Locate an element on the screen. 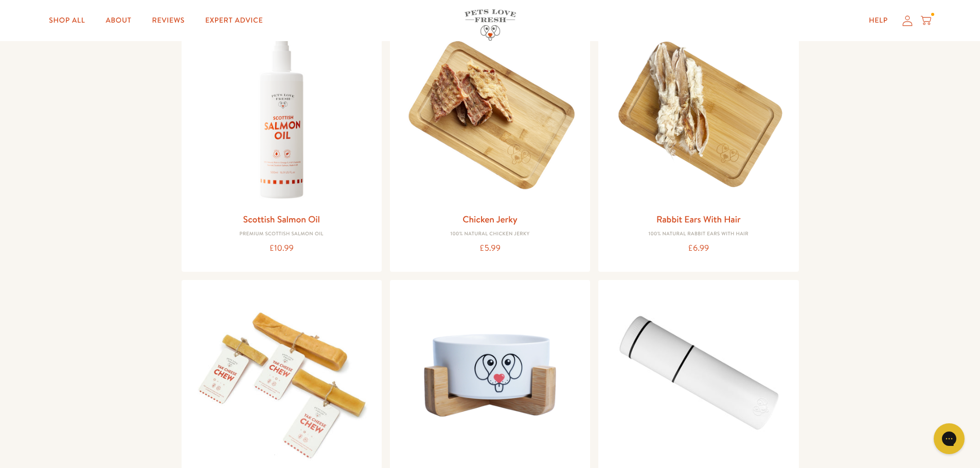 Image resolution: width=980 pixels, height=468 pixels. img: Chicken Jerky is located at coordinates (490, 116).